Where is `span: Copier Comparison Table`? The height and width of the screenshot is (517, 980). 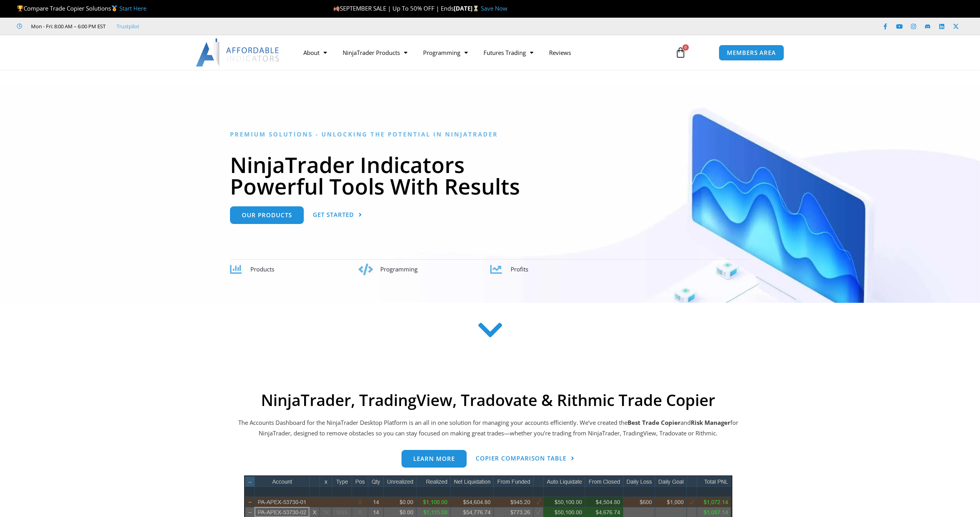 span: Copier Comparison Table is located at coordinates (521, 458).